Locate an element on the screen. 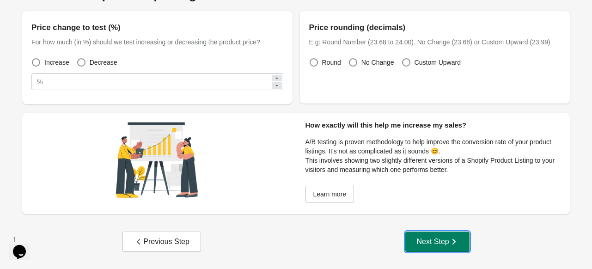  button: Previous Step is located at coordinates (162, 242).